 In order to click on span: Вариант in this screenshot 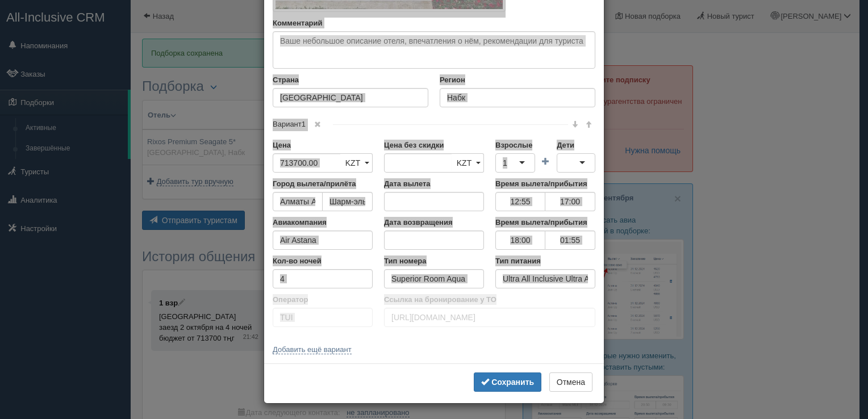, I will do `click(303, 124)`.